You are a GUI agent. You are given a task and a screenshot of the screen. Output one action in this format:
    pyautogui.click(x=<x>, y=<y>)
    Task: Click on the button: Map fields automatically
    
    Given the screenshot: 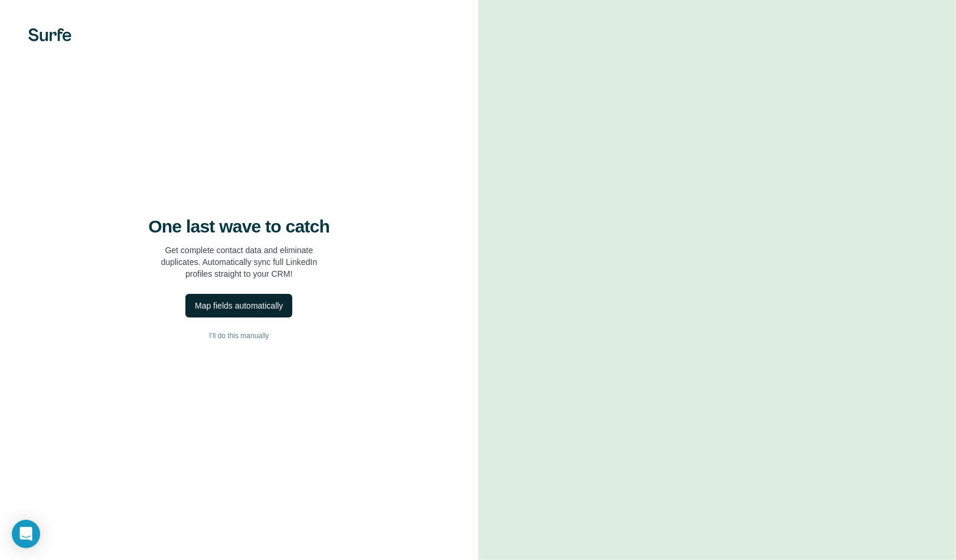 What is the action you would take?
    pyautogui.click(x=239, y=306)
    